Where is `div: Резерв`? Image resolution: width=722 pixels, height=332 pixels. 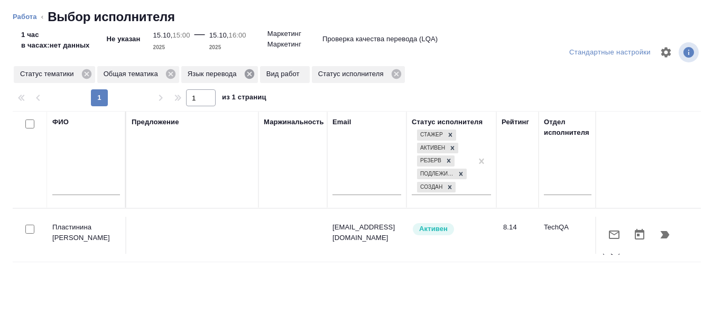 div: Резерв is located at coordinates (430, 161).